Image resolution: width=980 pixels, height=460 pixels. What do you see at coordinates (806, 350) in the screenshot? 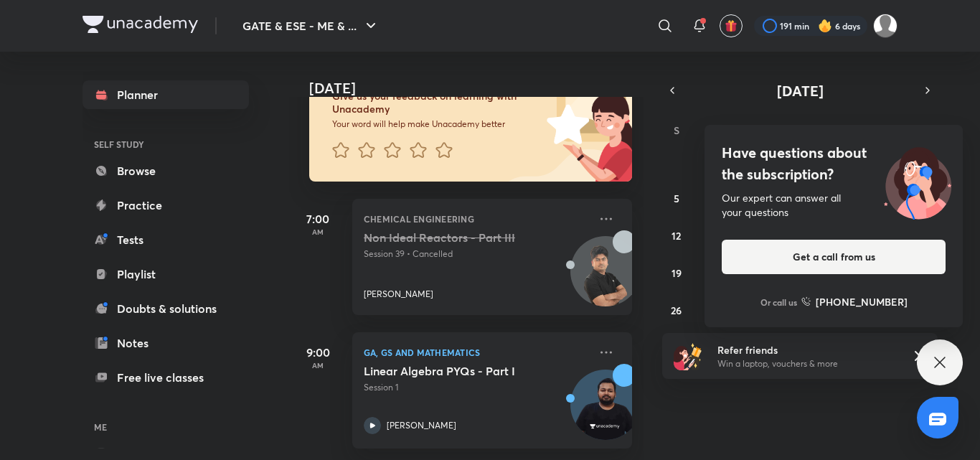
I see `h6: Refer friends` at bounding box center [806, 350].